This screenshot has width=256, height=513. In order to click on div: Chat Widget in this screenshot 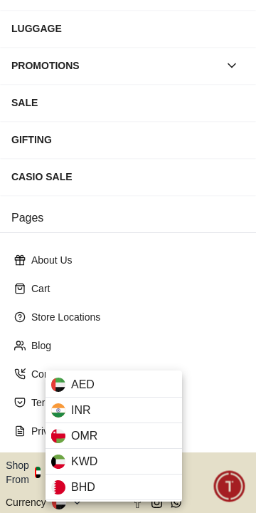, I will do `click(230, 486)`.